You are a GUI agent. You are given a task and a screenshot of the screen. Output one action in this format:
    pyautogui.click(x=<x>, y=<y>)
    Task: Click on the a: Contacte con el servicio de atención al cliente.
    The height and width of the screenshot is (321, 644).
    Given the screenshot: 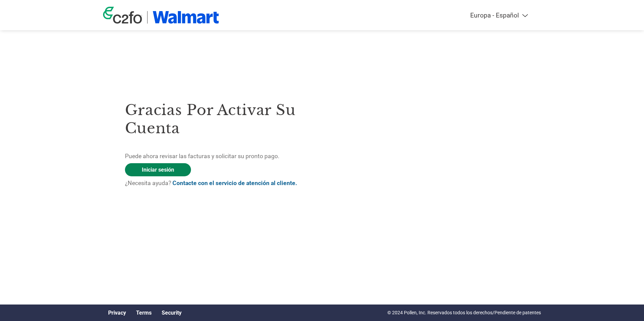 What is the action you would take?
    pyautogui.click(x=235, y=183)
    